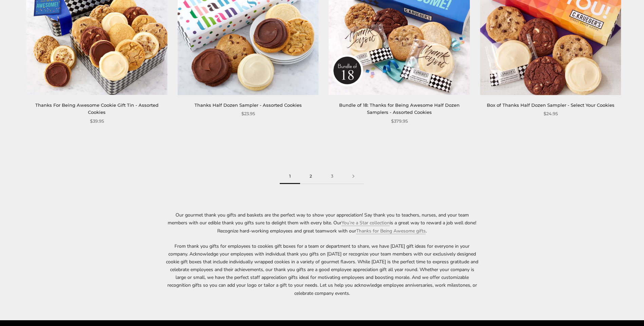 The width and height of the screenshot is (644, 326). I want to click on p: From thank you gifts for employees to cookies gift boxes for a team or department to share, we ha..., so click(322, 270).